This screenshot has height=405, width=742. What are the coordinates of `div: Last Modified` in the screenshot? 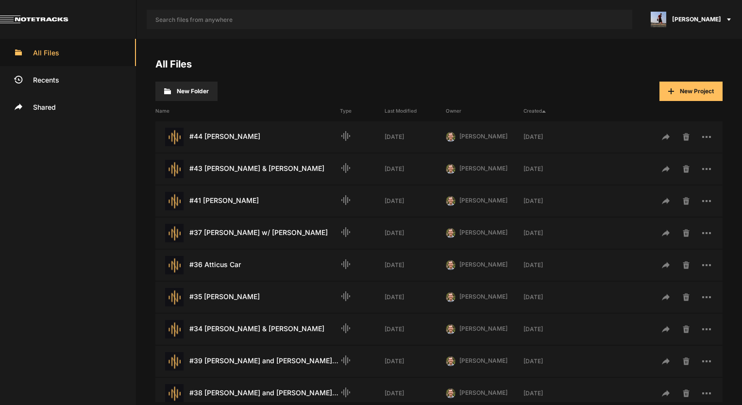 It's located at (415, 111).